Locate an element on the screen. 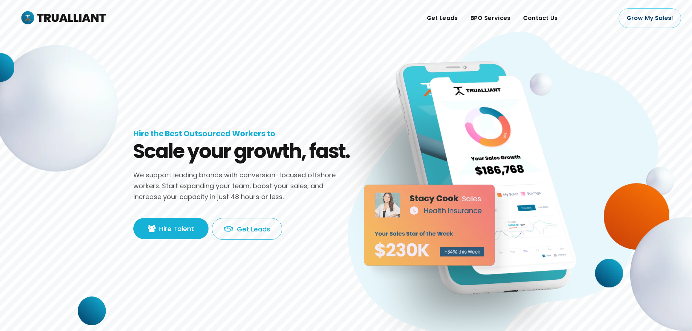  span: Contact Us is located at coordinates (540, 18).